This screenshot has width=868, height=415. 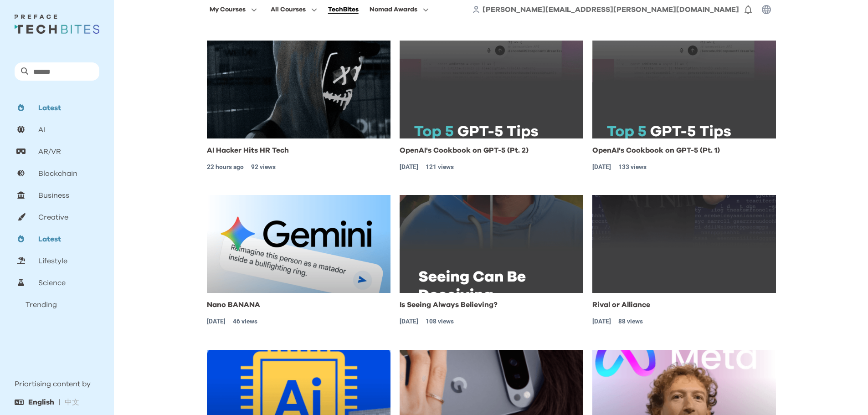 I want to click on p: Rival or Alliance, so click(x=621, y=305).